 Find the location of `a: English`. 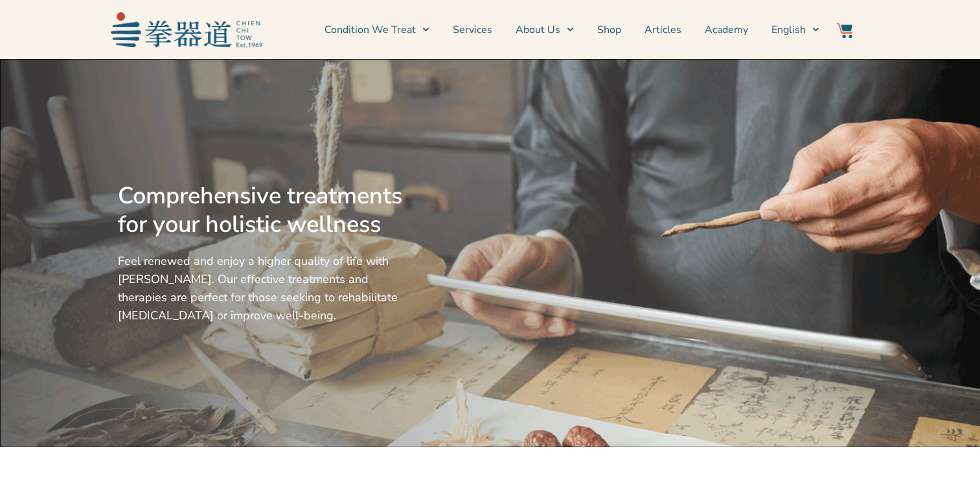

a: English is located at coordinates (796, 29).